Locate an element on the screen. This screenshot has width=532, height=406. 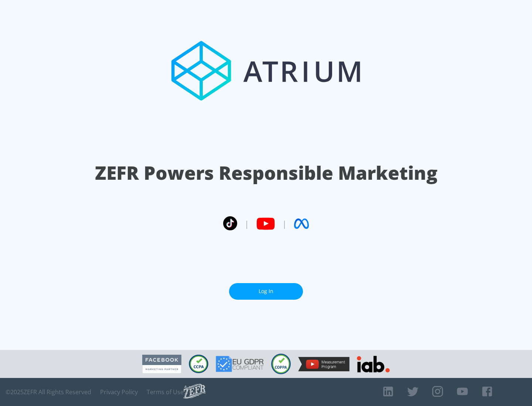
img: IAB is located at coordinates (373, 364).